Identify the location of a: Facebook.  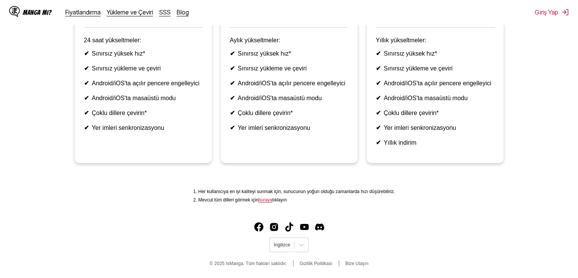
(259, 227).